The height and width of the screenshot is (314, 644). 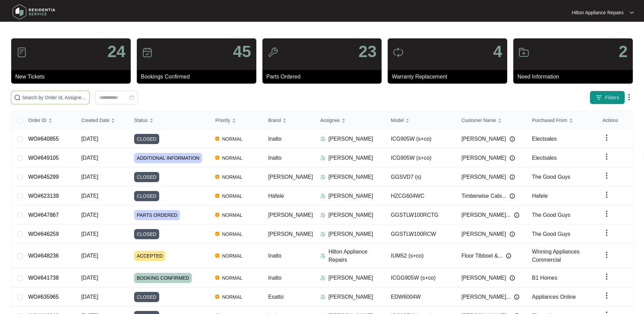 I want to click on td: HZCG604WC, so click(x=421, y=196).